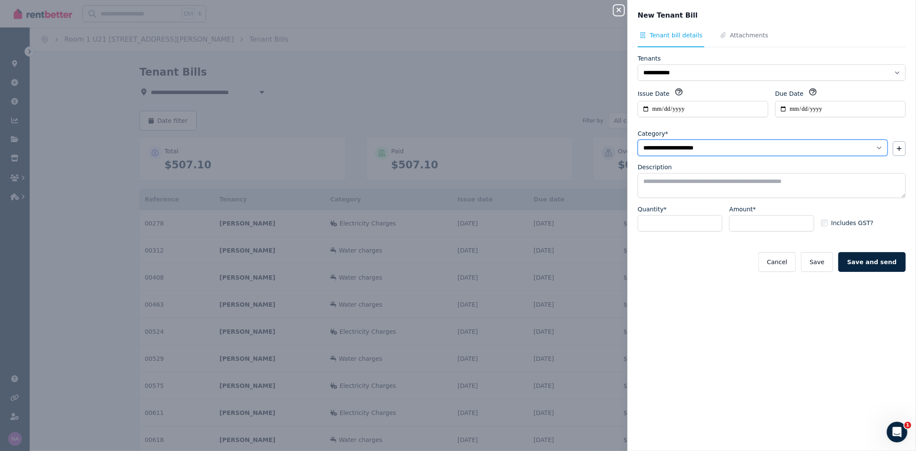 Image resolution: width=916 pixels, height=451 pixels. I want to click on button: Cancel, so click(777, 262).